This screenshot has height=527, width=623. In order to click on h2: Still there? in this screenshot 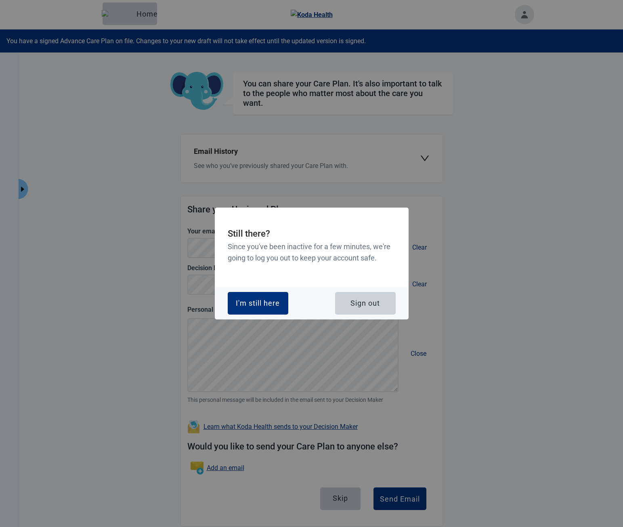, I will do `click(311, 234)`.